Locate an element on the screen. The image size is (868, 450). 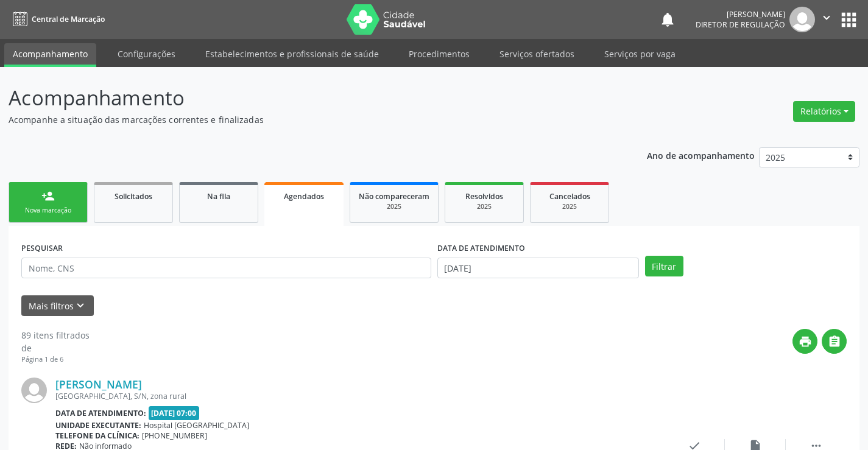
button: print is located at coordinates (805, 342).